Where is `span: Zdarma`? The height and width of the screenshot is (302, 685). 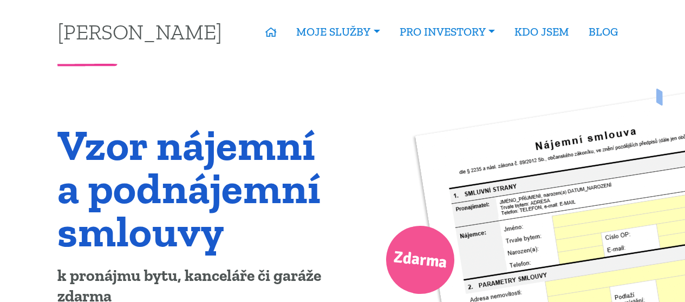 span: Zdarma is located at coordinates (420, 260).